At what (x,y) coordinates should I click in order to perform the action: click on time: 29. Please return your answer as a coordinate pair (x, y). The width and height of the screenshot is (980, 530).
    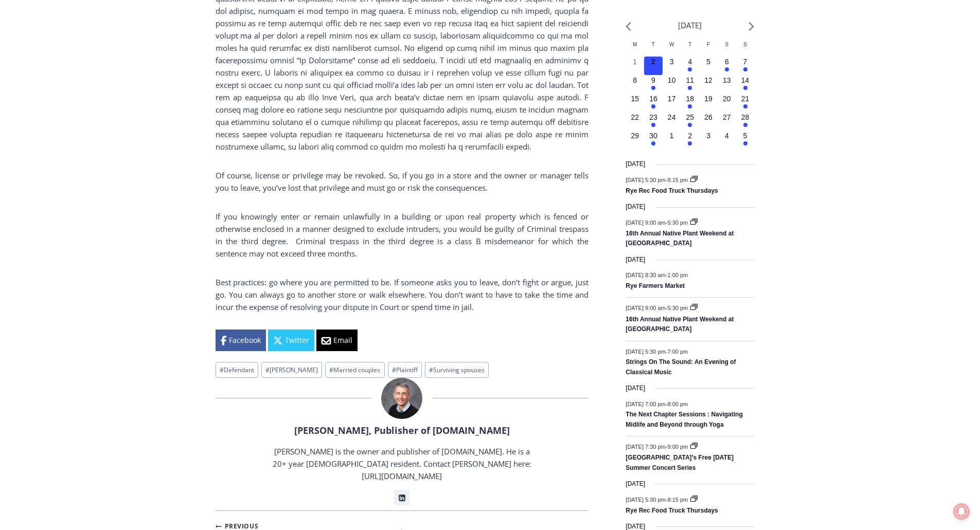
    Looking at the image, I should click on (635, 136).